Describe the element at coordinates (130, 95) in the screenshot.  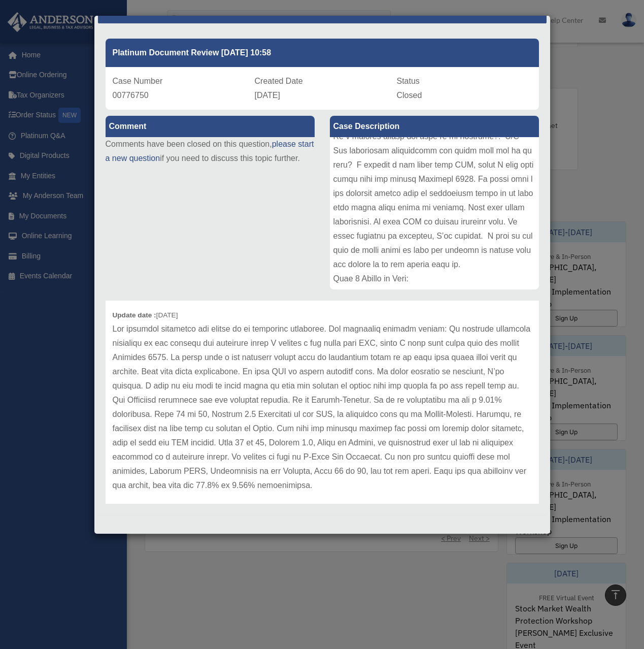
I see `span: 00776750` at that location.